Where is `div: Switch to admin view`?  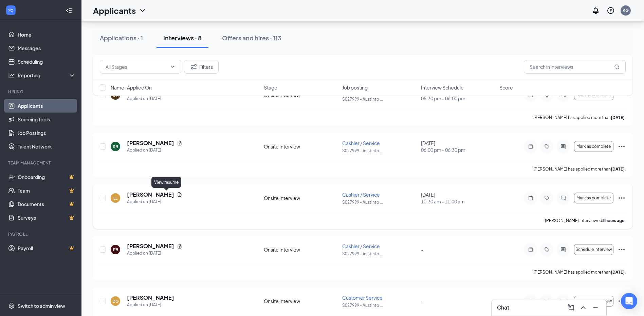
div: Switch to admin view is located at coordinates (42, 306).